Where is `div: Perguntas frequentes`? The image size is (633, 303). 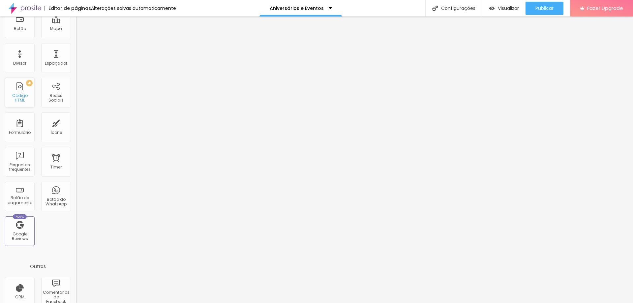 div: Perguntas frequentes is located at coordinates (19, 167).